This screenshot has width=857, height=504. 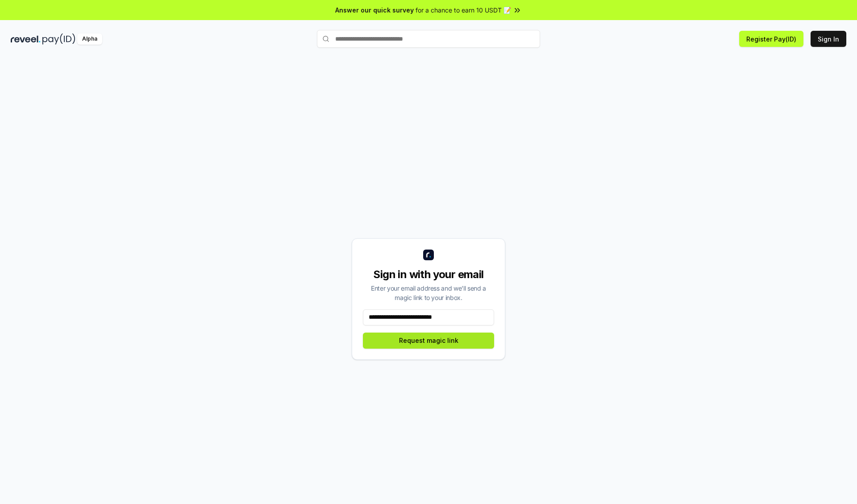 What do you see at coordinates (428, 255) in the screenshot?
I see `img: logo_small` at bounding box center [428, 255].